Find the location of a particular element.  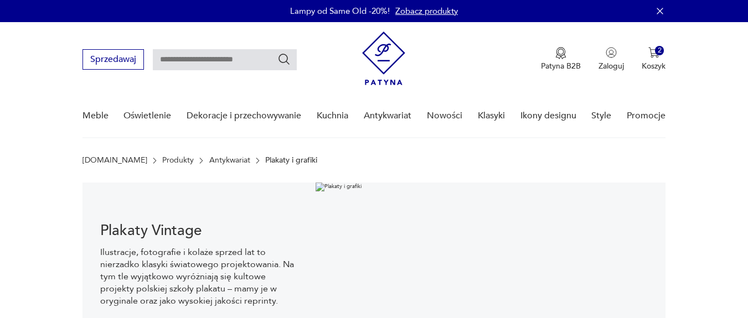

div: 2 is located at coordinates (659, 50).